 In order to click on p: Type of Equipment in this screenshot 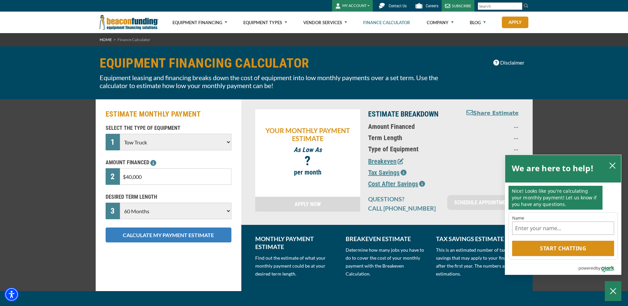, I will do `click(410, 149)`.